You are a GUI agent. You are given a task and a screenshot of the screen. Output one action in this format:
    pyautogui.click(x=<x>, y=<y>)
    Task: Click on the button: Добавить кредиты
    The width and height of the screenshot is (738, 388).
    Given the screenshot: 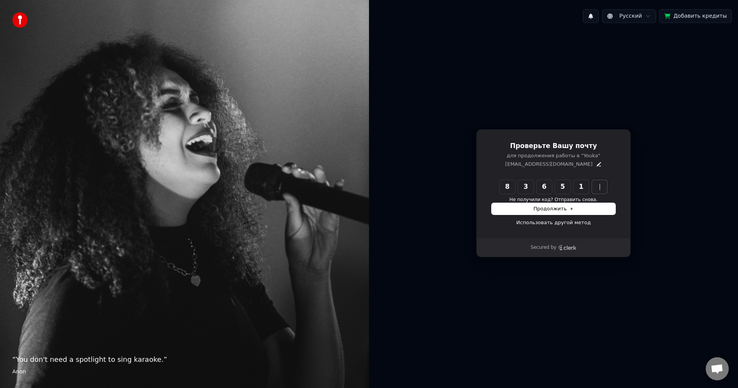 What is the action you would take?
    pyautogui.click(x=695, y=16)
    